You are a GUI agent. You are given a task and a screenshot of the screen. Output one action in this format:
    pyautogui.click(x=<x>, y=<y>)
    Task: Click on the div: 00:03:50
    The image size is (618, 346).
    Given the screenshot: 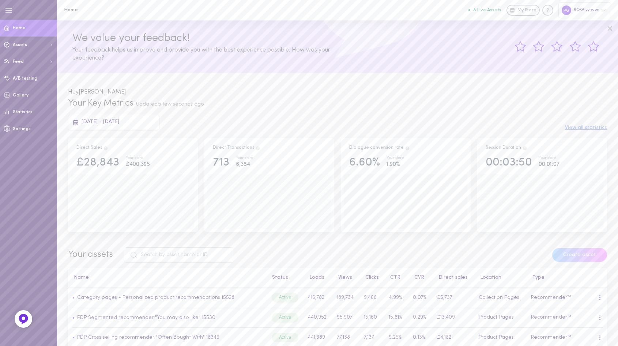 What is the action you would take?
    pyautogui.click(x=509, y=163)
    